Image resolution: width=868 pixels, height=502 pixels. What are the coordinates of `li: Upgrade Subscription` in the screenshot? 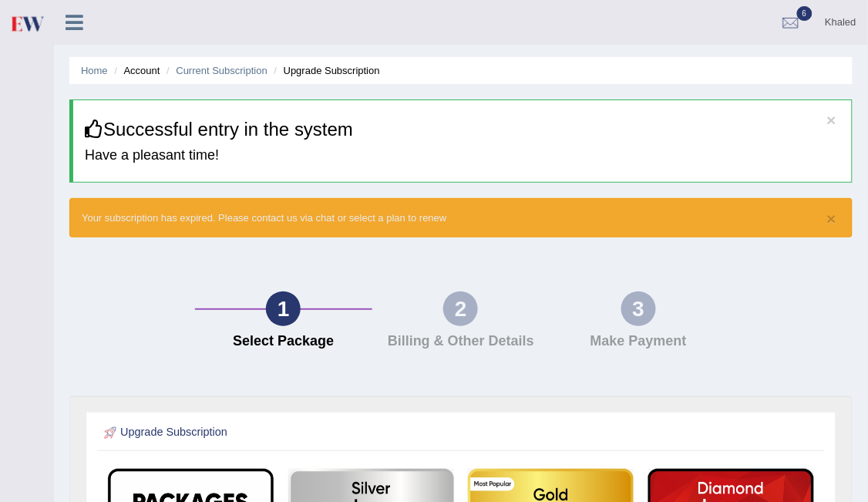 It's located at (325, 70).